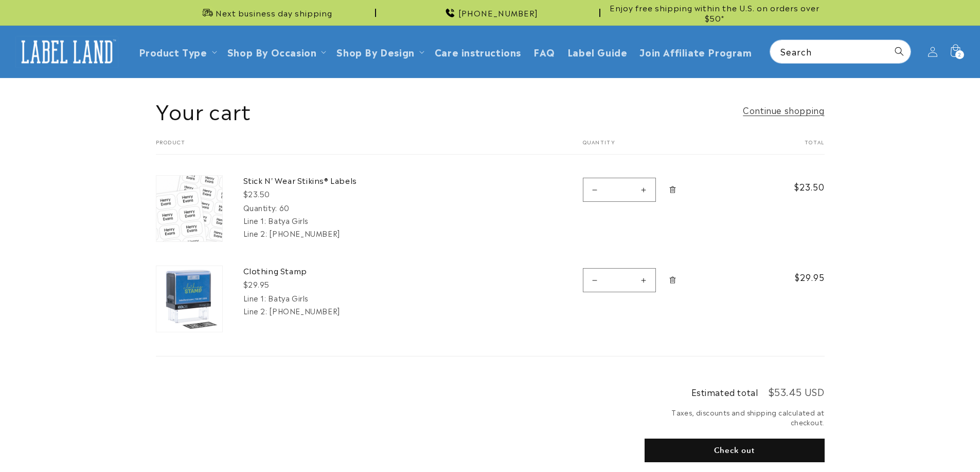 This screenshot has height=472, width=980. Describe the element at coordinates (177, 51) in the screenshot. I see `summary: Product Type` at that location.